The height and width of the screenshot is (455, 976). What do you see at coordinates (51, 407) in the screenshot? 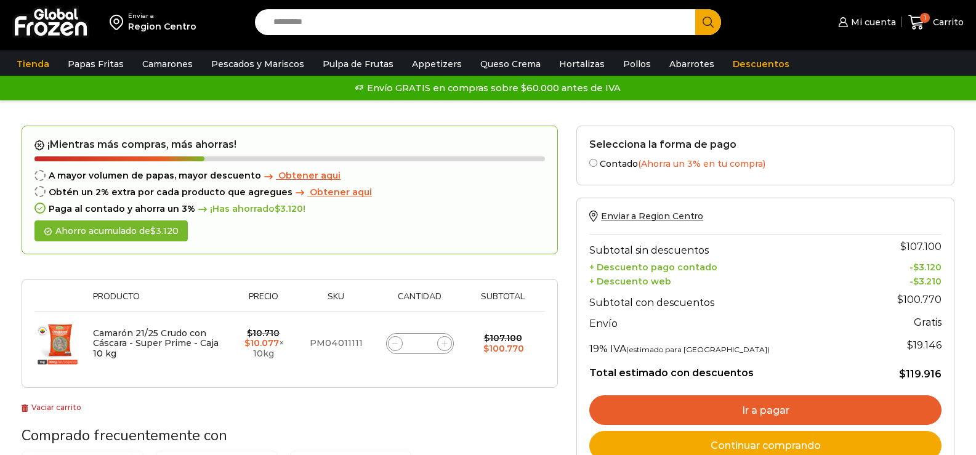
I see `a: Vaciar carrito` at bounding box center [51, 407].